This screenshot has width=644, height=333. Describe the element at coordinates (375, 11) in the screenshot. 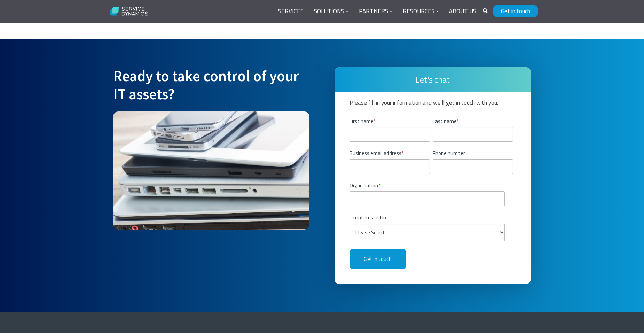

I see `a: Partners` at that location.